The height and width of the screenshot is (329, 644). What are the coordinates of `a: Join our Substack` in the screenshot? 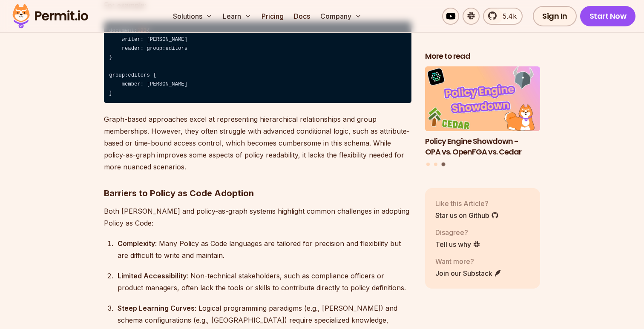 It's located at (469, 274).